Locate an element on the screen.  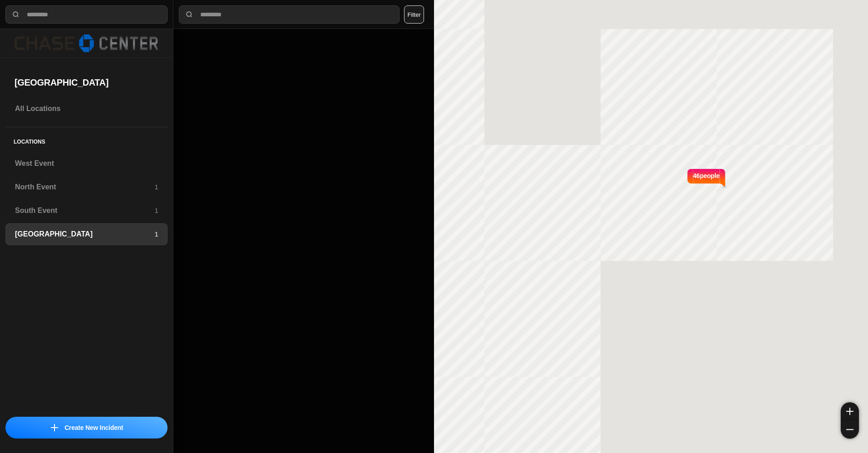
button: Filter is located at coordinates (414, 14).